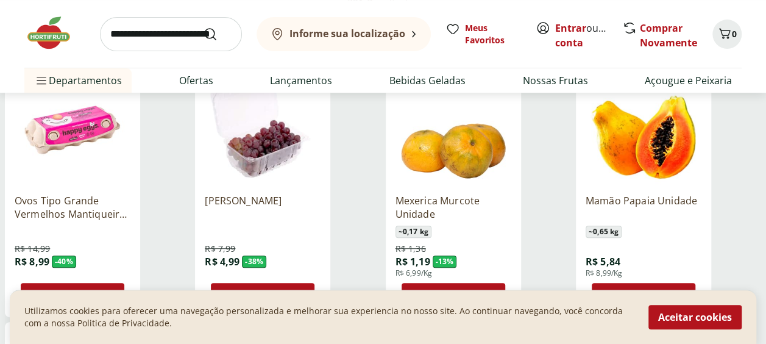 The height and width of the screenshot is (344, 766). Describe the element at coordinates (483, 34) in the screenshot. I see `a: Meus Favoritos` at that location.